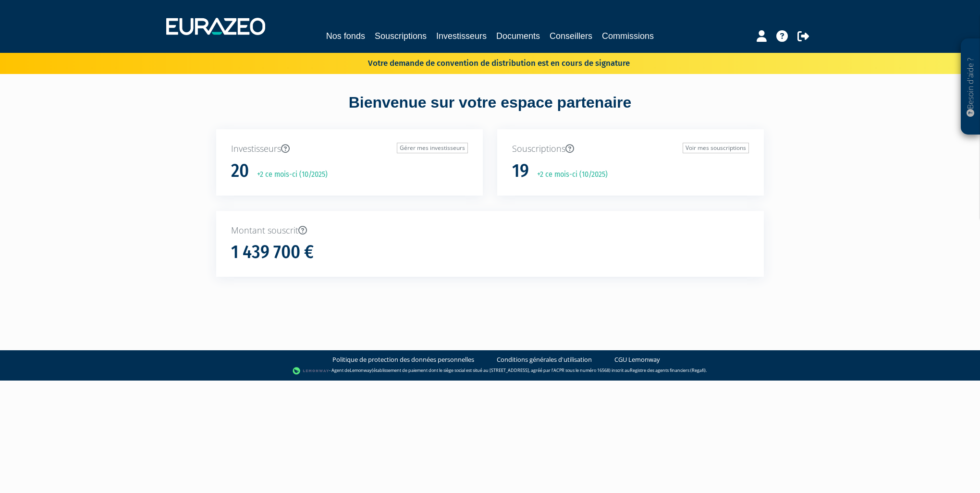 The image size is (980, 493). Describe the element at coordinates (490, 111) in the screenshot. I see `div: Bienvenue sur votre espace partenaire` at that location.